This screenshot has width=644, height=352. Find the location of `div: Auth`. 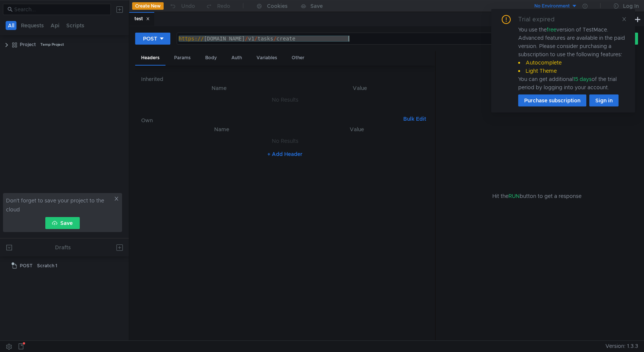

div: Auth is located at coordinates (237, 58).